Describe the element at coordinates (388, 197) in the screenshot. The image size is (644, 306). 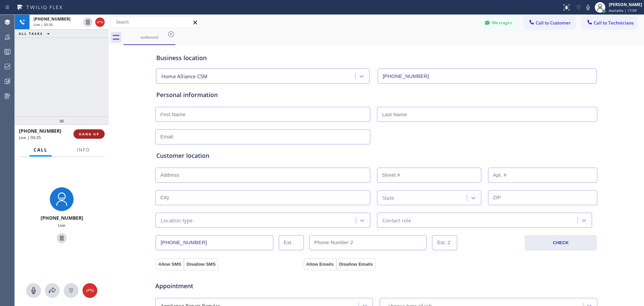
I see `div: State` at that location.